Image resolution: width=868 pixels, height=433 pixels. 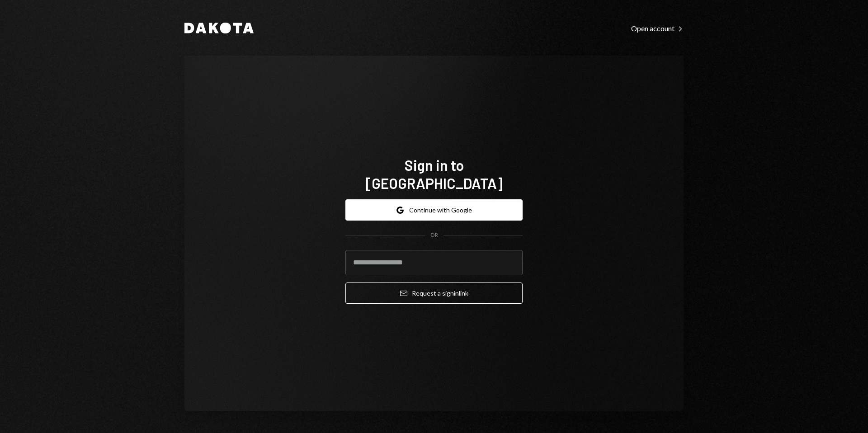 I want to click on a: Open account, so click(x=657, y=28).